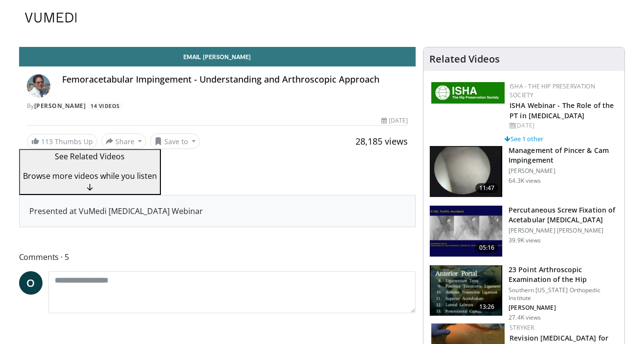 The width and height of the screenshot is (644, 344). I want to click on a: ISHA - The Hip Preservation Society, so click(552, 90).